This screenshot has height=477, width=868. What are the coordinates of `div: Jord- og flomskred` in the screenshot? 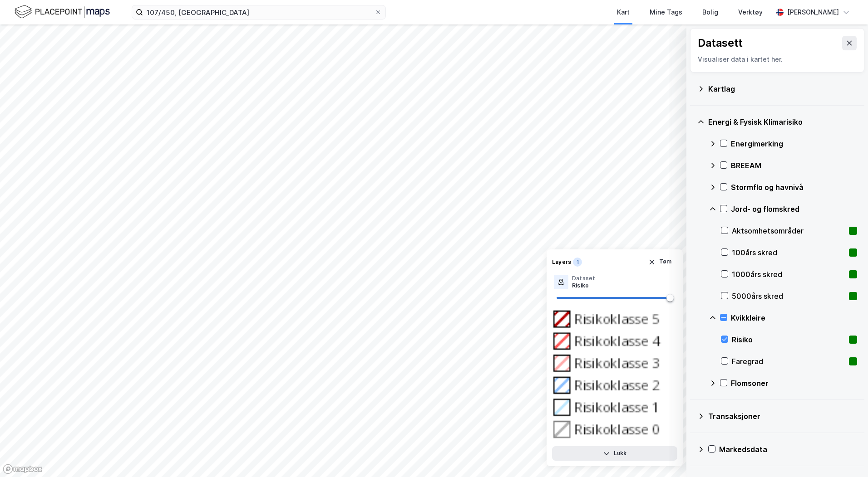 It's located at (794, 209).